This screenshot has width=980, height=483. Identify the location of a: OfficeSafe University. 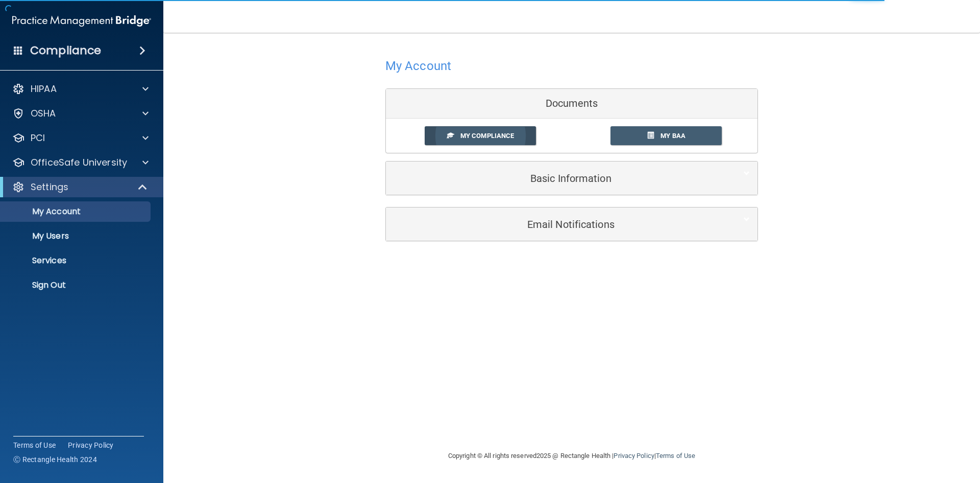
(80, 162).